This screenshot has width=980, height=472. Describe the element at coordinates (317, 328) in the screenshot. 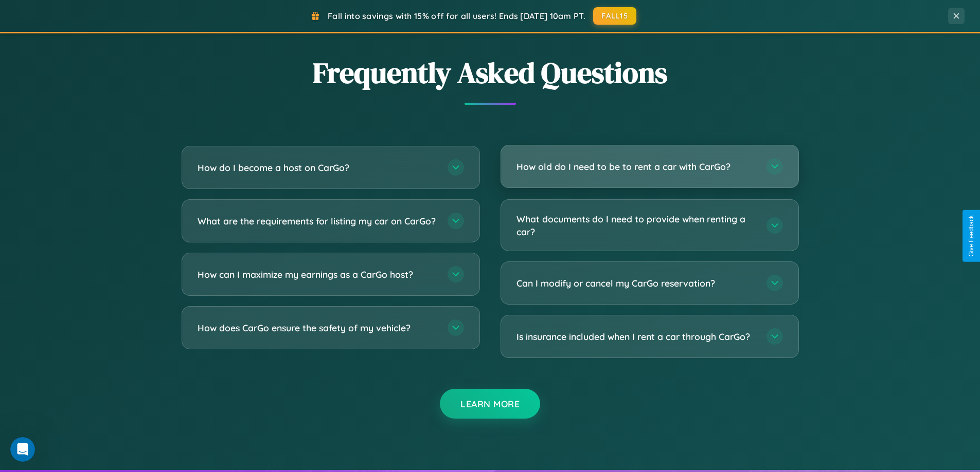

I see `h3: How does CarGo ensure the safety of my vehicle?` at that location.